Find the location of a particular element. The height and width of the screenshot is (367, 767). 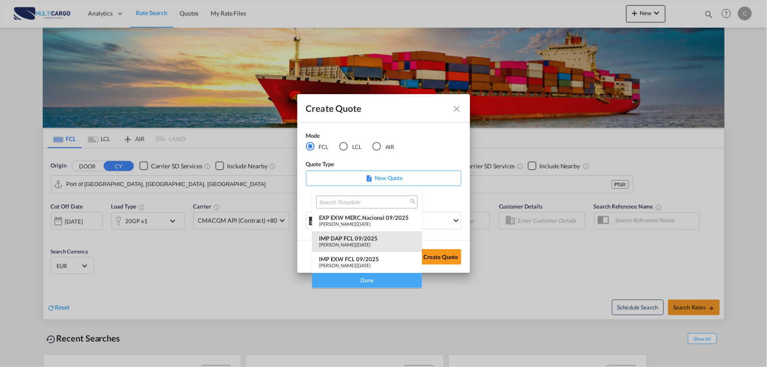

div: EXP EXW MERC.Nacional 09/2025 is located at coordinates (367, 217).